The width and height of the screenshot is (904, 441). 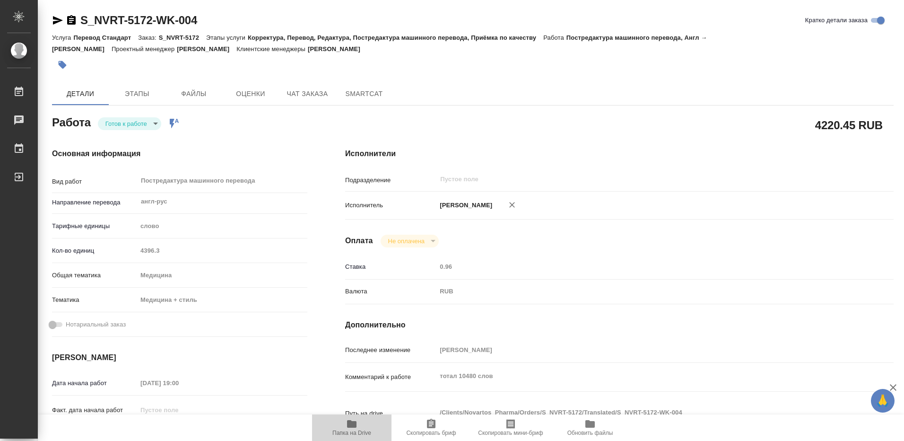 What do you see at coordinates (95, 202) in the screenshot?
I see `p: Направление перевода` at bounding box center [95, 202].